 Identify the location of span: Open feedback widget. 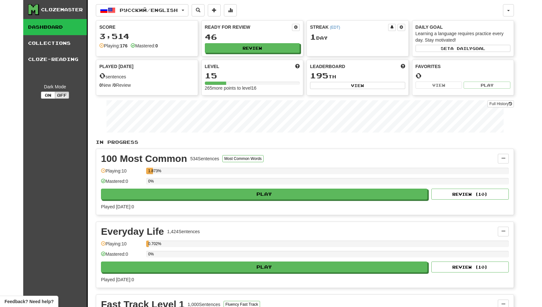
(29, 302).